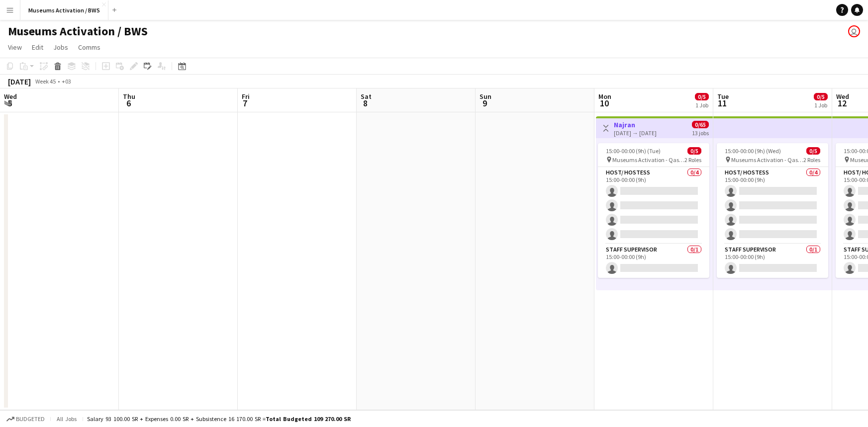 Image resolution: width=868 pixels, height=427 pixels. I want to click on span: 5, so click(10, 103).